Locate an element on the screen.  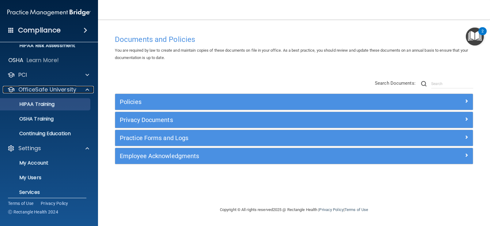
h5: Practice Forms and Logs is located at coordinates (249, 138).